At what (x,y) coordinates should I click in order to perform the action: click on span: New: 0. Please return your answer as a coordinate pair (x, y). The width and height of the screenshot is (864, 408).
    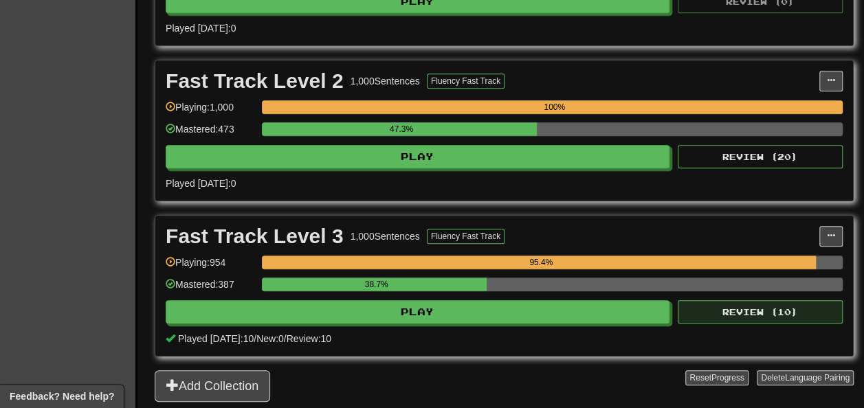
    Looking at the image, I should click on (270, 339).